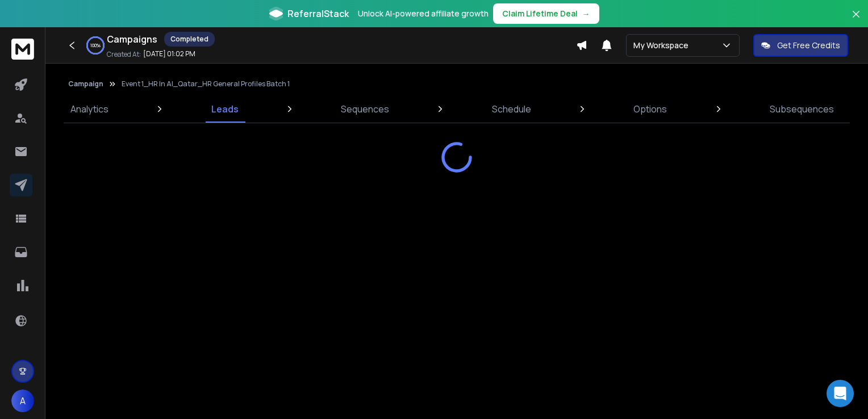  I want to click on button: Get Free Credits, so click(800, 45).